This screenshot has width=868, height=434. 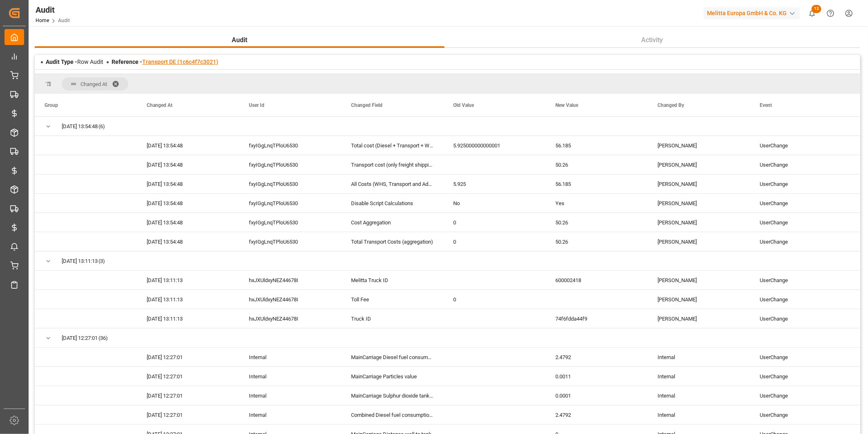 What do you see at coordinates (392, 357) in the screenshot?
I see `div: MainCarriage Diesel fuel consumption value` at bounding box center [392, 357].